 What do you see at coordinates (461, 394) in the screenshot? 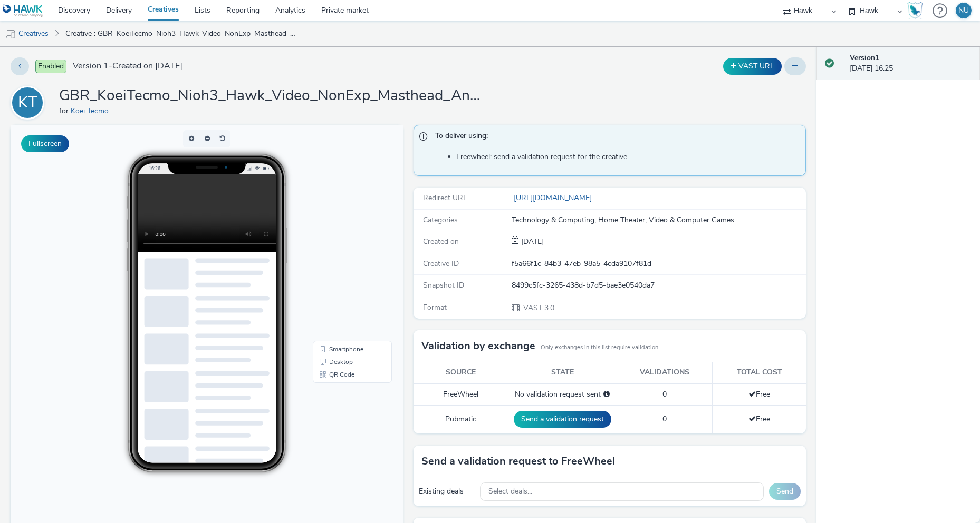
I see `td: FreeWheel` at bounding box center [461, 394].